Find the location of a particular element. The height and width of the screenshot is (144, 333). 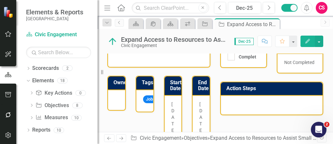

span: Dec-25 is located at coordinates (244, 41).